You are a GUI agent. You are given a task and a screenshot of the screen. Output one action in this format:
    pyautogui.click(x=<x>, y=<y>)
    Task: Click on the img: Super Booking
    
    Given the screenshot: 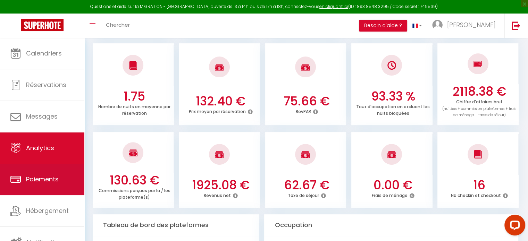 What is the action you would take?
    pyautogui.click(x=42, y=25)
    